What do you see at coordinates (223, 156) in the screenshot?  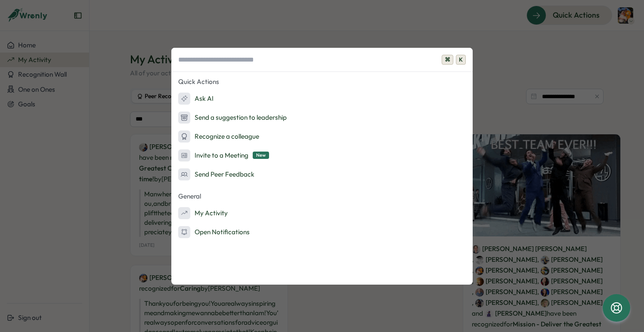 I see `div: Invite to a Meeting` at bounding box center [223, 156].